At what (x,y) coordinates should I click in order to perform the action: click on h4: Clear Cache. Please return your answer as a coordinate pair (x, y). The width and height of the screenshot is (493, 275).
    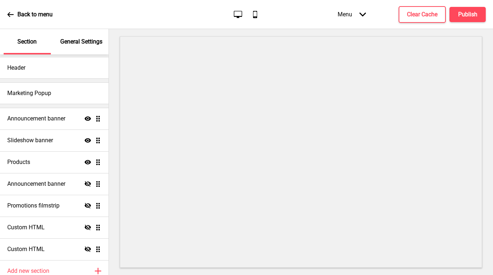
    Looking at the image, I should click on (422, 15).